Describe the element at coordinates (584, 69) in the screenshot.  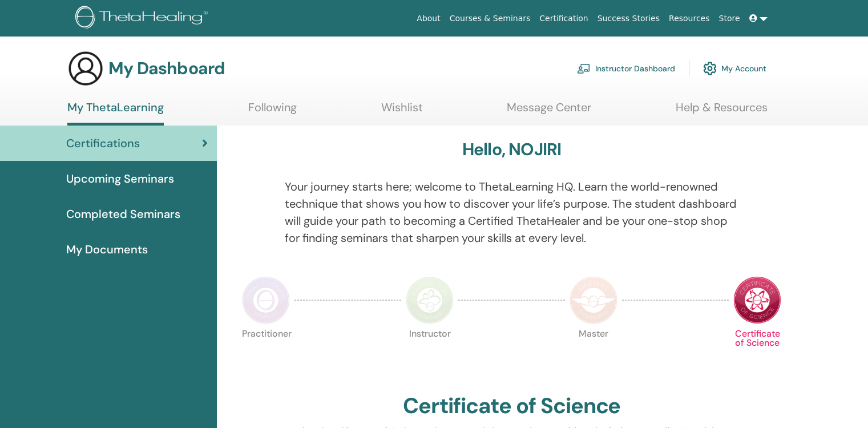
I see `img: chalkboard-teacher.svg` at that location.